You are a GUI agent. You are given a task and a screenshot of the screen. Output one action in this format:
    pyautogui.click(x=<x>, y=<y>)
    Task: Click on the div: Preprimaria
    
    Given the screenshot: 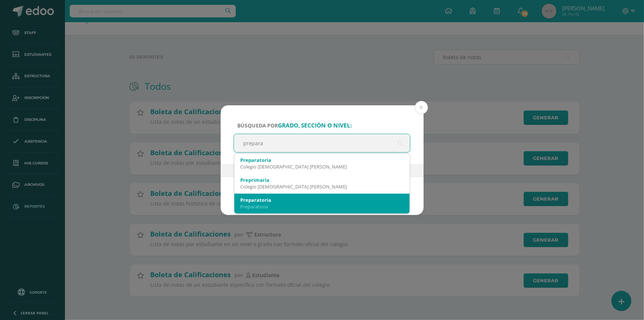 What is the action you would take?
    pyautogui.click(x=322, y=180)
    